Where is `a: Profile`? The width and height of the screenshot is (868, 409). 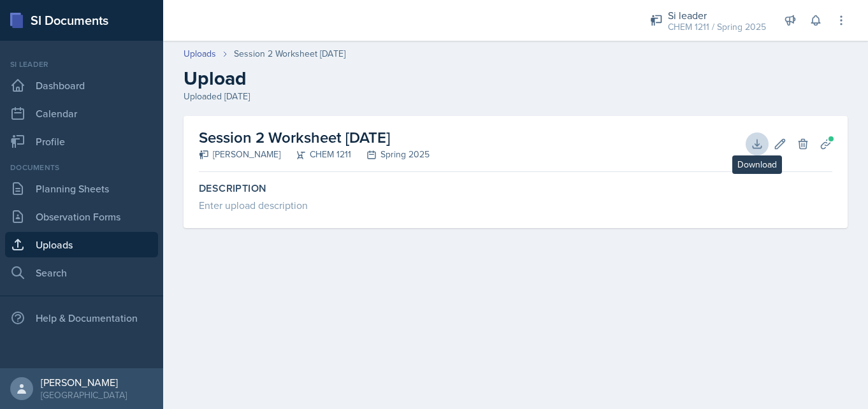
a: Profile is located at coordinates (82, 142).